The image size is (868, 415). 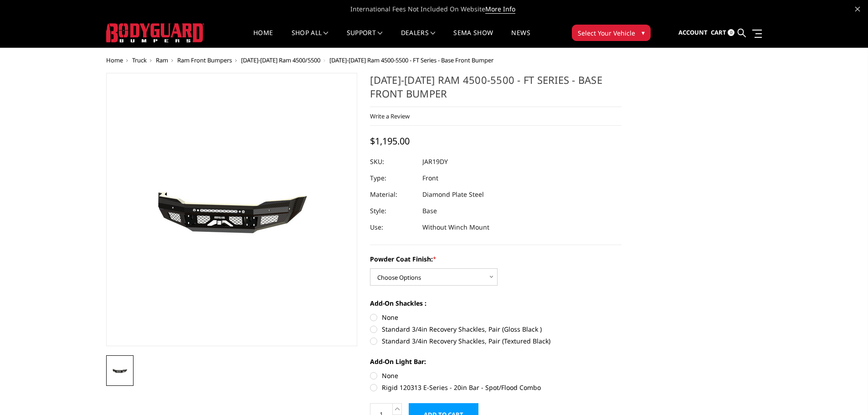 I want to click on span: Account, so click(x=693, y=32).